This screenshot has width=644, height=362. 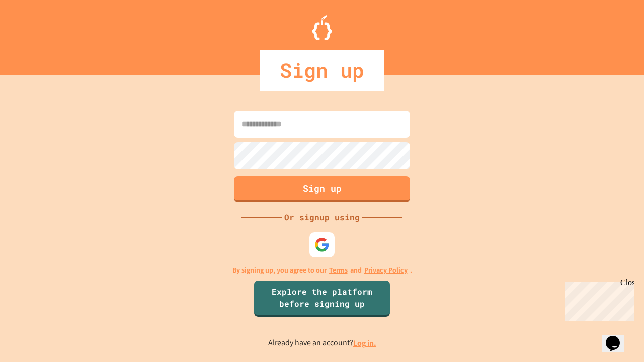 What do you see at coordinates (322, 189) in the screenshot?
I see `button: Sign up` at bounding box center [322, 189].